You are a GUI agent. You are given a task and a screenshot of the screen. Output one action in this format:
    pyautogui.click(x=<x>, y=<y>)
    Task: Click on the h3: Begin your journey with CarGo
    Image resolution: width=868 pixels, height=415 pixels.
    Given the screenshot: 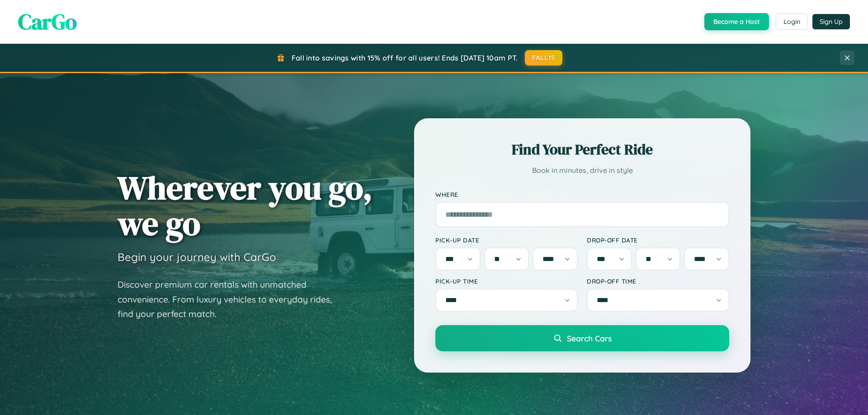 What is the action you would take?
    pyautogui.click(x=197, y=257)
    